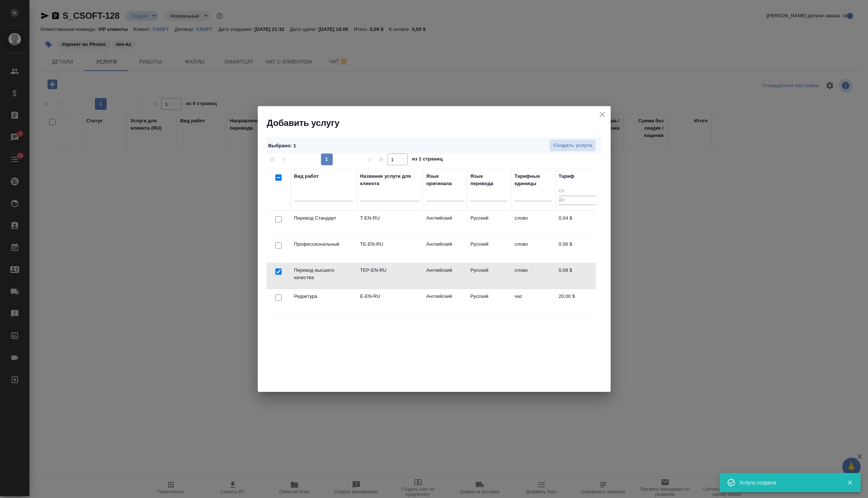 Image resolution: width=868 pixels, height=498 pixels. Describe the element at coordinates (567, 176) in the screenshot. I see `div: Тариф` at that location.